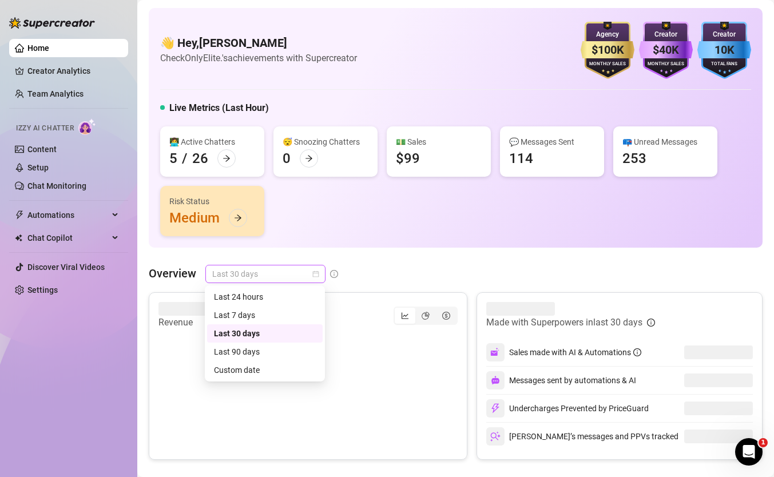  I want to click on div: $99, so click(408, 158).